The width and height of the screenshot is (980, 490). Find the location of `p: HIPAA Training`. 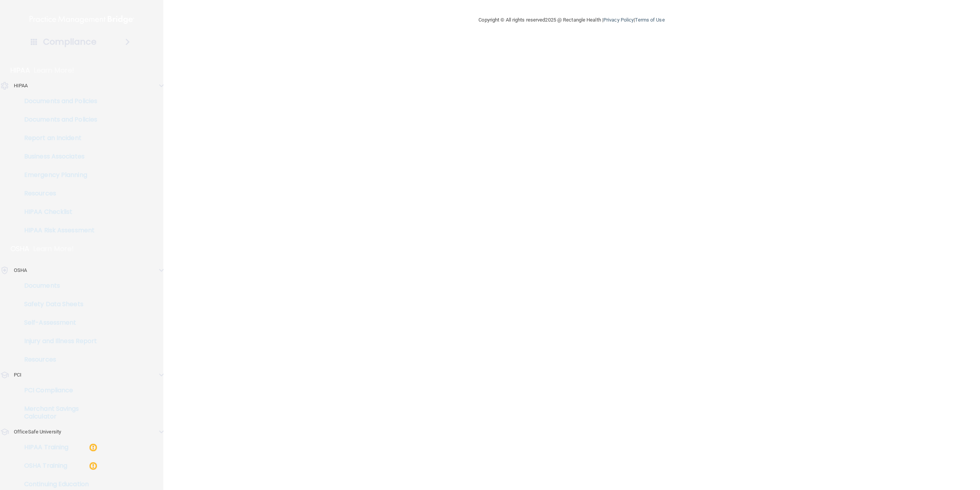

p: HIPAA Training is located at coordinates (36, 447).